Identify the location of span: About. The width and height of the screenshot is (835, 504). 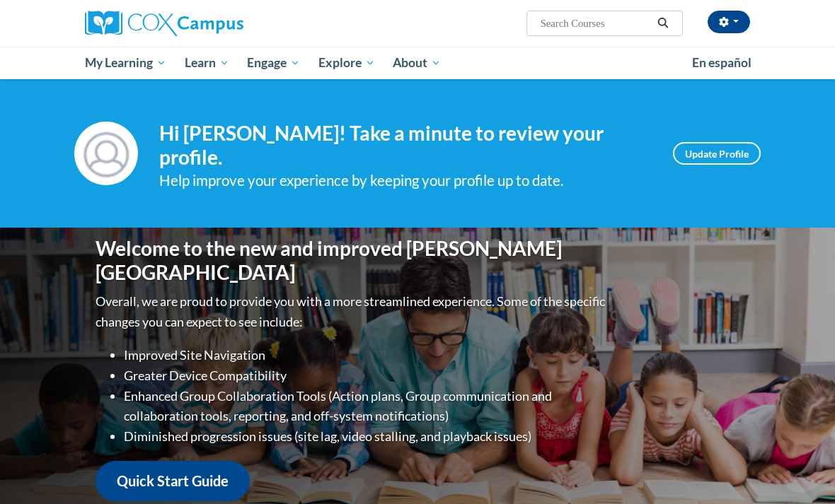
(417, 63).